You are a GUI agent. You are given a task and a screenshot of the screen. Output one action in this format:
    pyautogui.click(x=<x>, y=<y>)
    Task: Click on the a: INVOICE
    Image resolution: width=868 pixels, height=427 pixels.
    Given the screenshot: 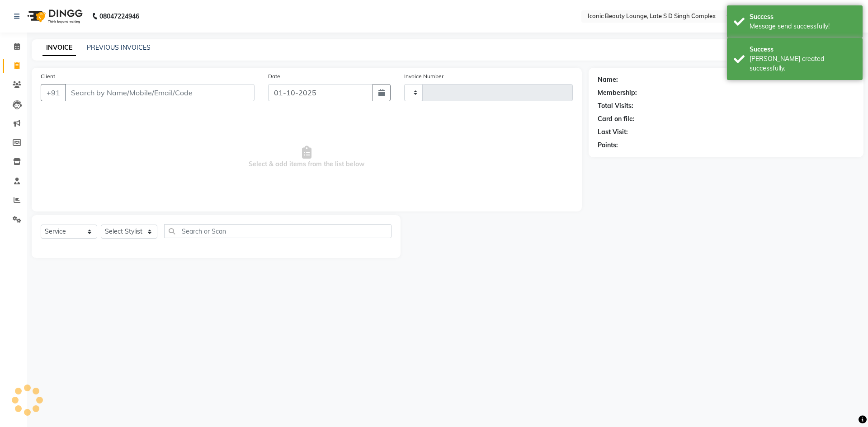 What is the action you would take?
    pyautogui.click(x=59, y=48)
    